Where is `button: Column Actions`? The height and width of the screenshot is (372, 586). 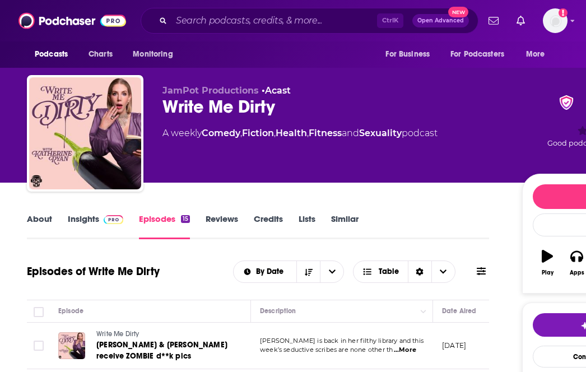 button: Column Actions is located at coordinates (423, 311).